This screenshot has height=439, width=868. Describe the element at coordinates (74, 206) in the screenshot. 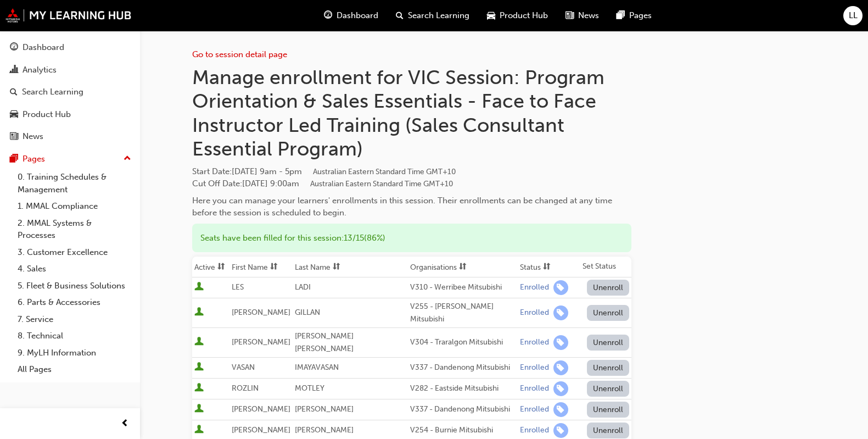

I see `a: 1. MMAL Compliance` at that location.